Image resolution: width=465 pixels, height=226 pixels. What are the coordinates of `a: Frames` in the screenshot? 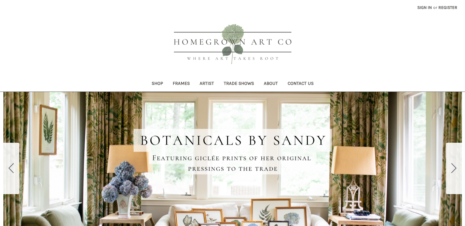 It's located at (181, 84).